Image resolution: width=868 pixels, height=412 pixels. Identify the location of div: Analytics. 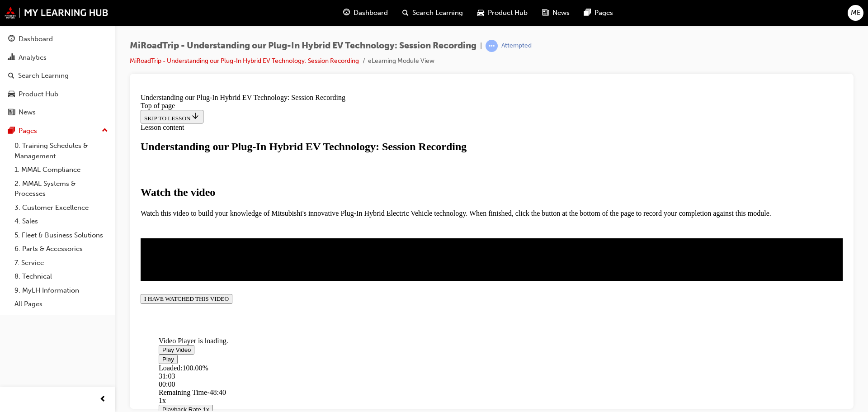
(33, 57).